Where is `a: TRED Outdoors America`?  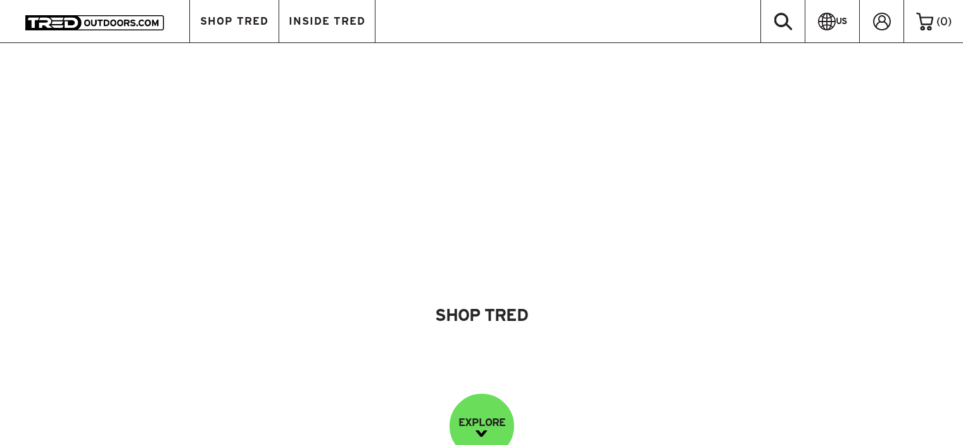 a: TRED Outdoors America is located at coordinates (94, 23).